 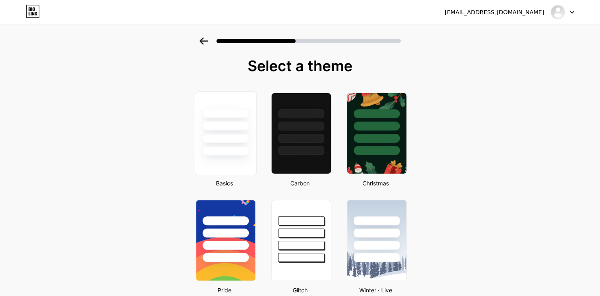 What do you see at coordinates (376, 290) in the screenshot?
I see `div: Winter · Live` at bounding box center [376, 290].